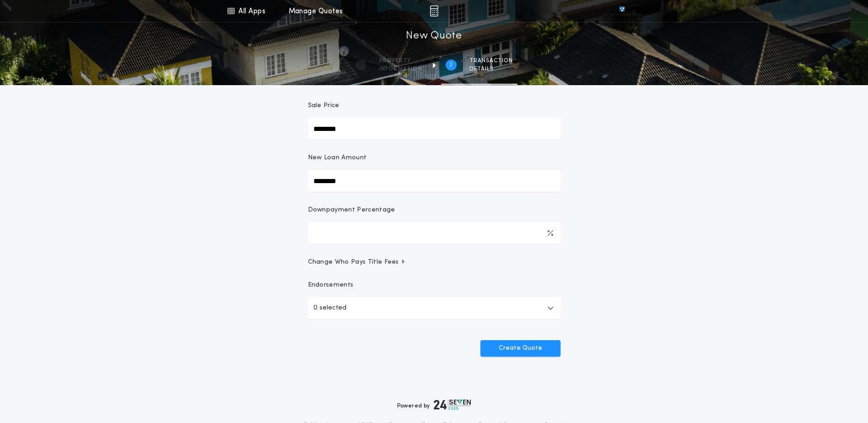  What do you see at coordinates (324, 106) in the screenshot?
I see `p: Sale Price` at bounding box center [324, 106].